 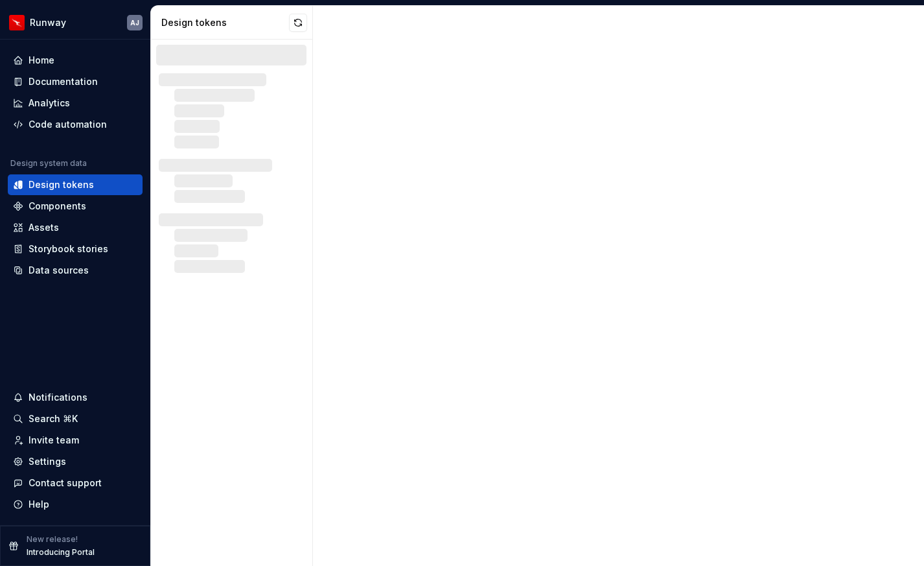 I want to click on div: Invite team, so click(x=54, y=440).